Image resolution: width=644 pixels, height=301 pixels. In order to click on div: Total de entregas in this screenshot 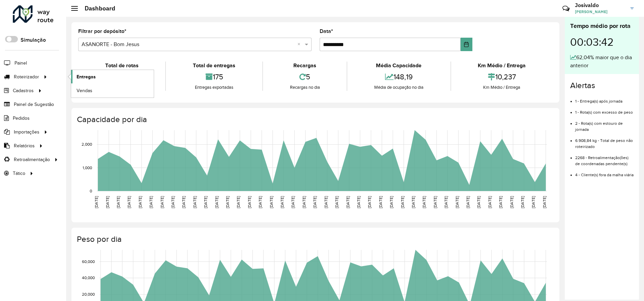, I will do `click(213, 66)`.